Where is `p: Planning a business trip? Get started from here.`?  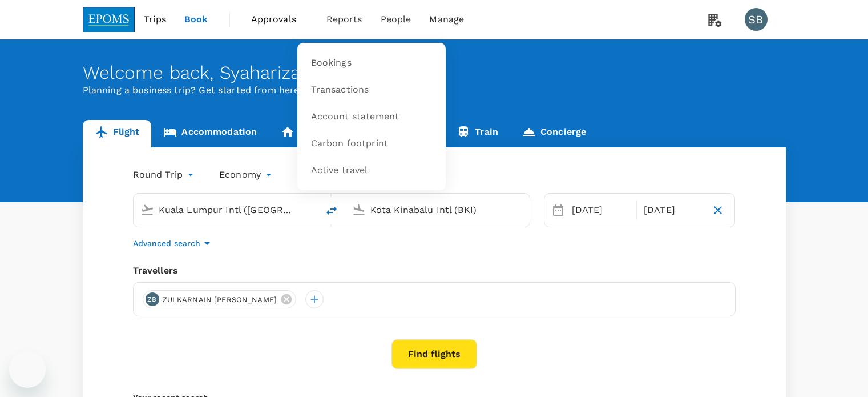 p: Planning a business trip? Get started from here. is located at coordinates (435, 90).